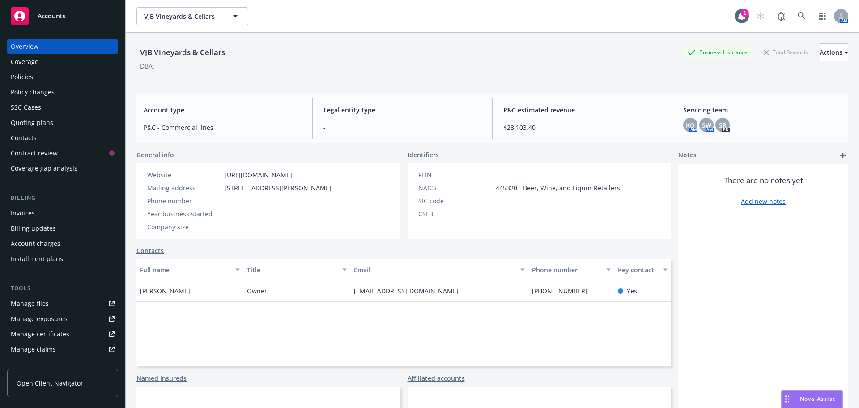 The height and width of the screenshot is (408, 859). What do you see at coordinates (63, 228) in the screenshot?
I see `a: Billing updates` at bounding box center [63, 228].